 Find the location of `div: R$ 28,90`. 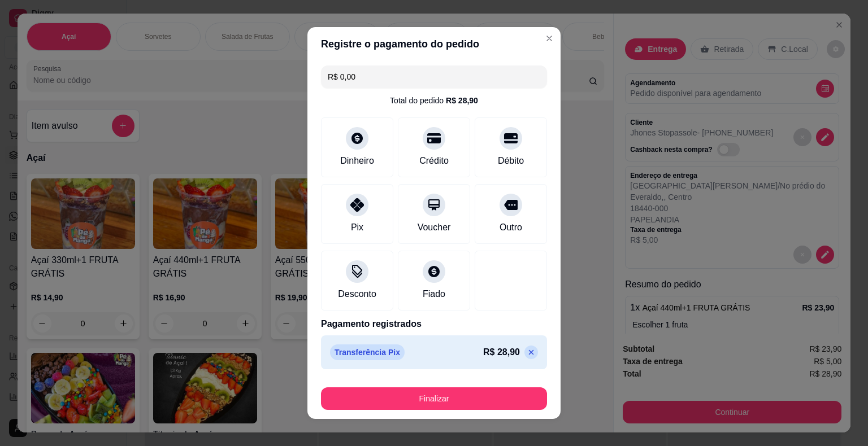

div: R$ 28,90 is located at coordinates (462, 101).